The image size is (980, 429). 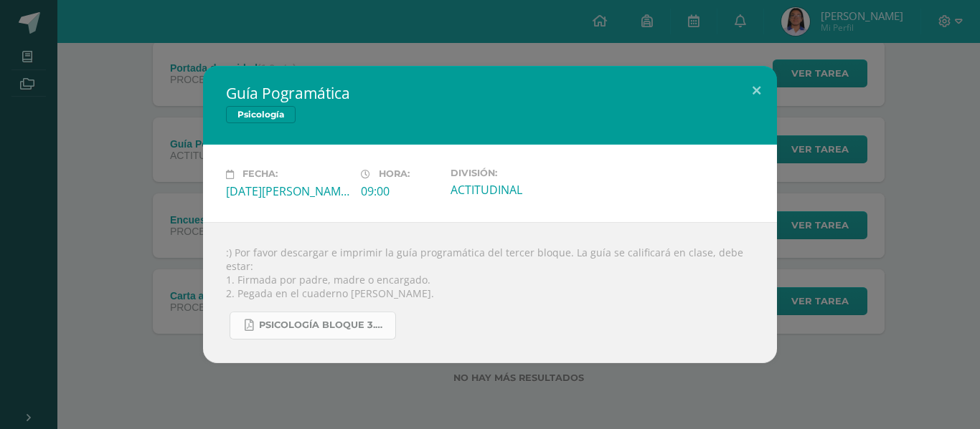 I want to click on div: ACTITUDINAL, so click(x=513, y=190).